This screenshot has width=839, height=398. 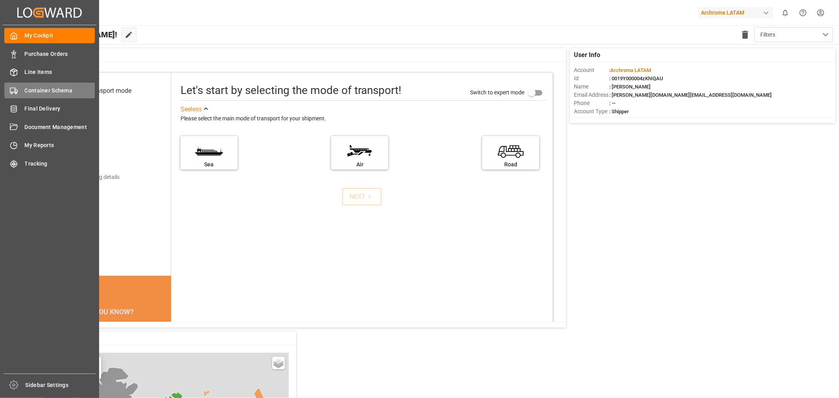 I want to click on a: Purchase Orders, so click(x=50, y=53).